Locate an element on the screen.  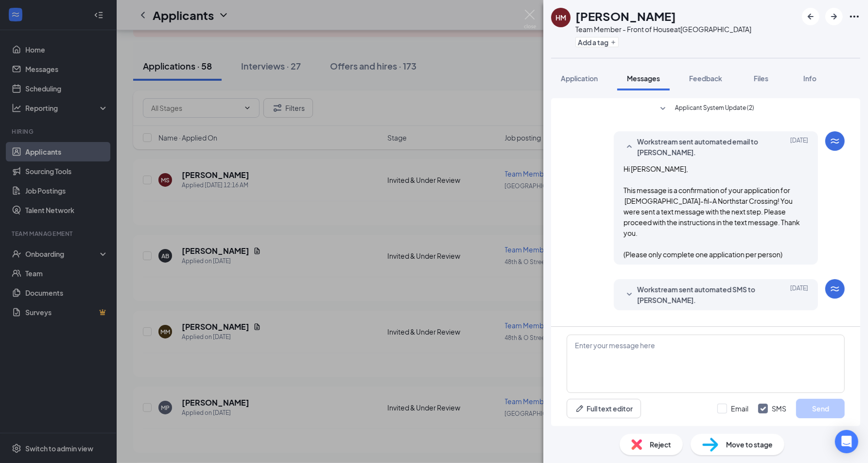
svg: Pen is located at coordinates (580, 409).